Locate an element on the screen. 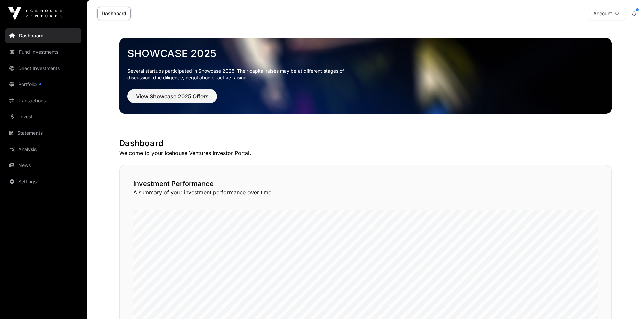  p: Welcome to your Icehouse Ventures Investor Portal. is located at coordinates (365, 153).